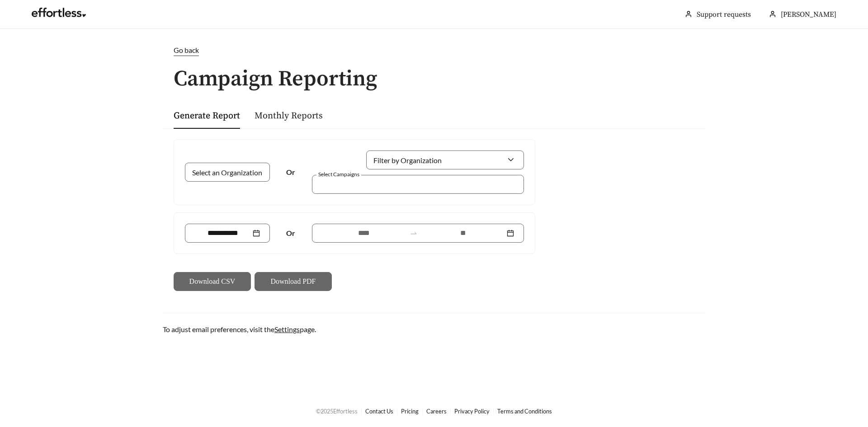 This screenshot has height=427, width=868. I want to click on button: Download PDF, so click(293, 281).